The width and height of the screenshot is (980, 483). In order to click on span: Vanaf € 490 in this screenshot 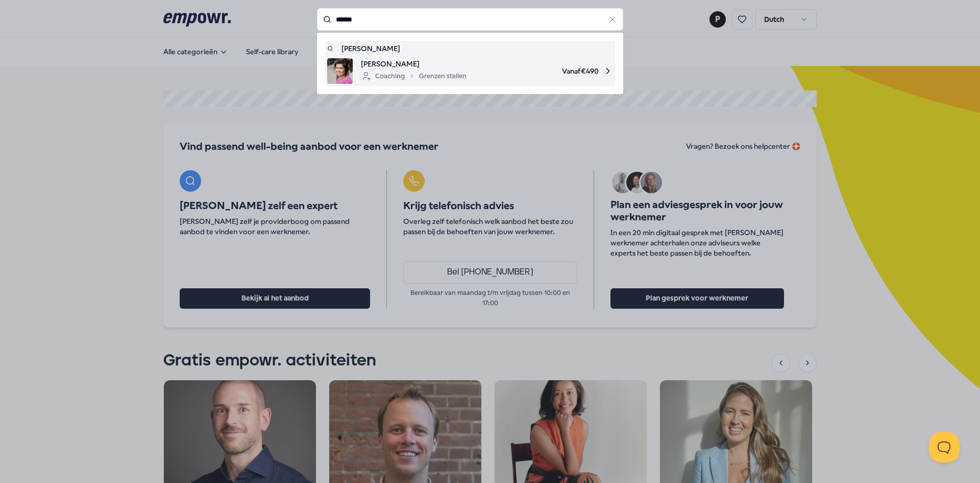, I will do `click(543, 71)`.